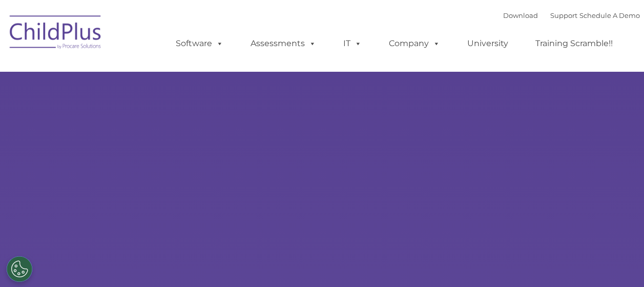 This screenshot has width=644, height=287. What do you see at coordinates (574, 44) in the screenshot?
I see `a: Training Scramble!!` at bounding box center [574, 44].